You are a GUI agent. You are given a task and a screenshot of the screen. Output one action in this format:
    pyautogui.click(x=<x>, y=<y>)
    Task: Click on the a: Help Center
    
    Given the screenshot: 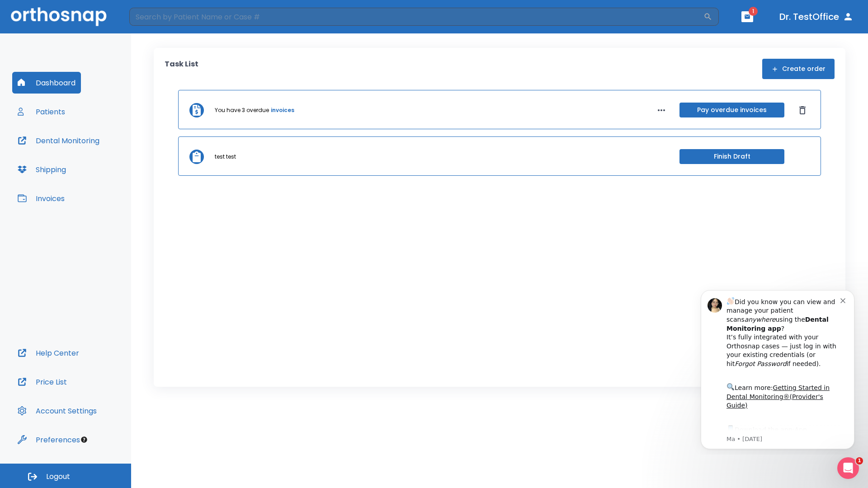 What is the action you would take?
    pyautogui.click(x=48, y=353)
    